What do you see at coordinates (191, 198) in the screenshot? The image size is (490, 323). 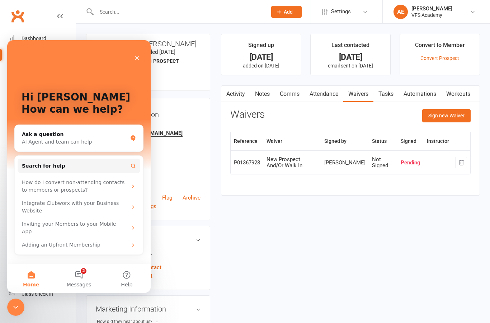 I see `a: Archive` at bounding box center [191, 198].